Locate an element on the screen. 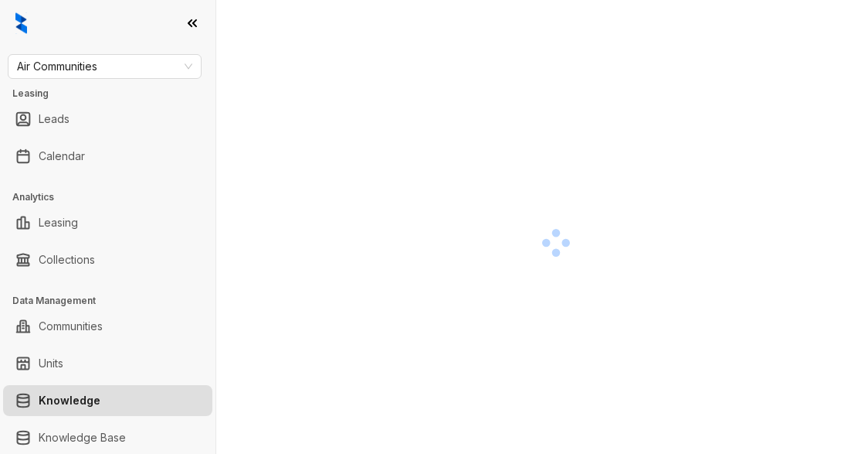  h3: Data Management is located at coordinates (114, 300).